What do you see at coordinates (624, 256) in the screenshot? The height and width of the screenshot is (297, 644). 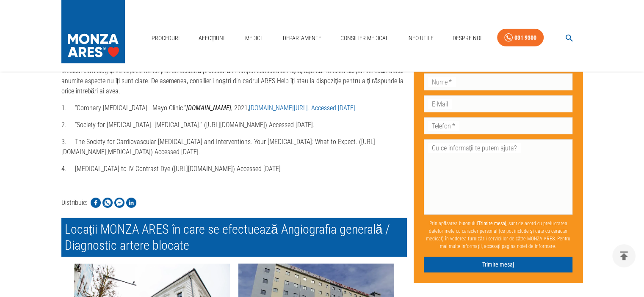 I see `button: delete` at bounding box center [624, 256].